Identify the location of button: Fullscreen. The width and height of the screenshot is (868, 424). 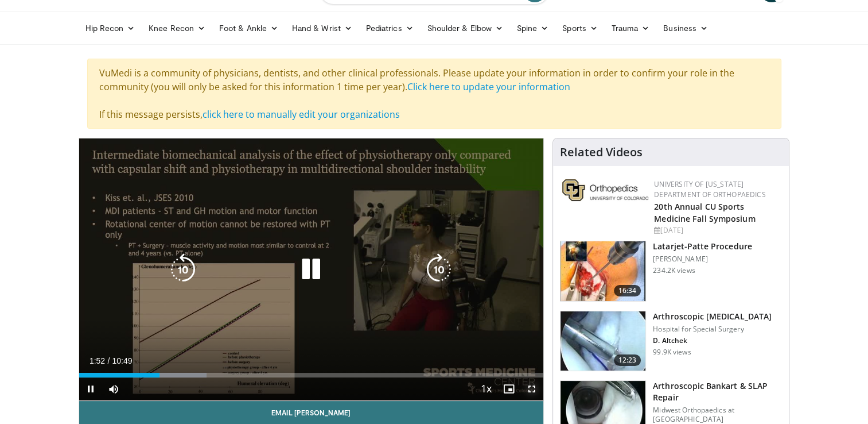
(531, 389).